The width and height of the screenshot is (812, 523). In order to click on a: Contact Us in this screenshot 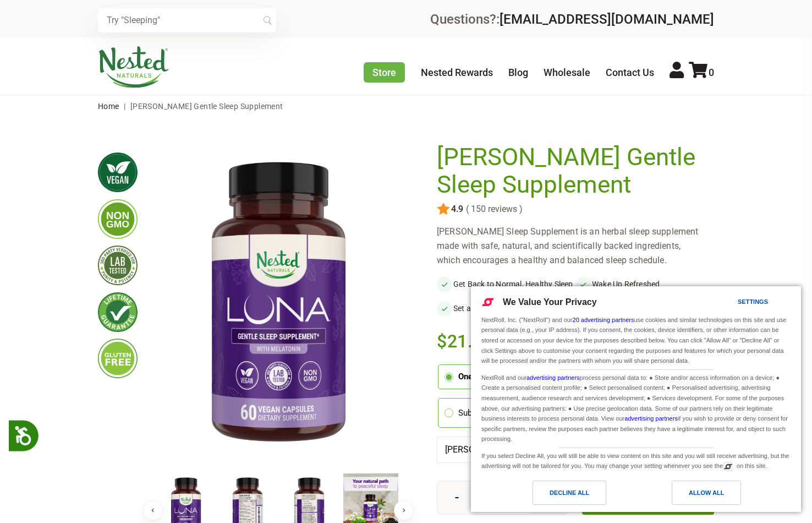, I will do `click(630, 72)`.